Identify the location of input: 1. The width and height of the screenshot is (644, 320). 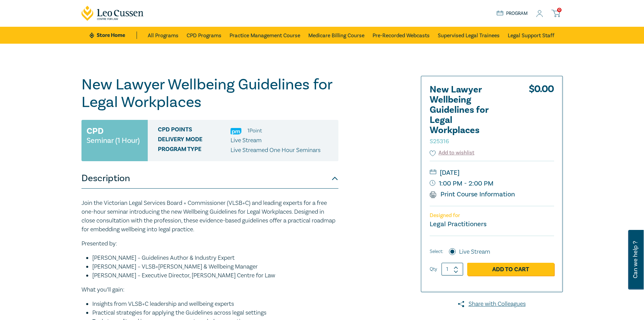
(453, 269).